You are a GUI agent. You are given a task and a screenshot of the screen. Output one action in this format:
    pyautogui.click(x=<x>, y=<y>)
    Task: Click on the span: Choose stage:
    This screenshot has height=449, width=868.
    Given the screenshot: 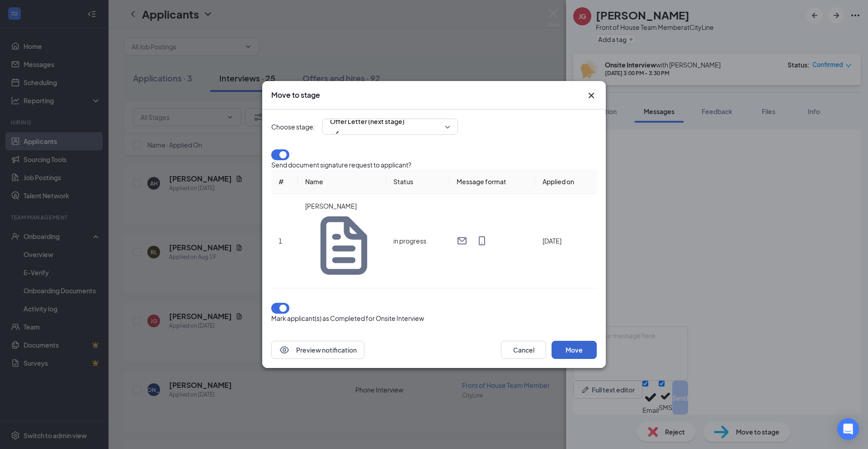 What is the action you would take?
    pyautogui.click(x=293, y=127)
    